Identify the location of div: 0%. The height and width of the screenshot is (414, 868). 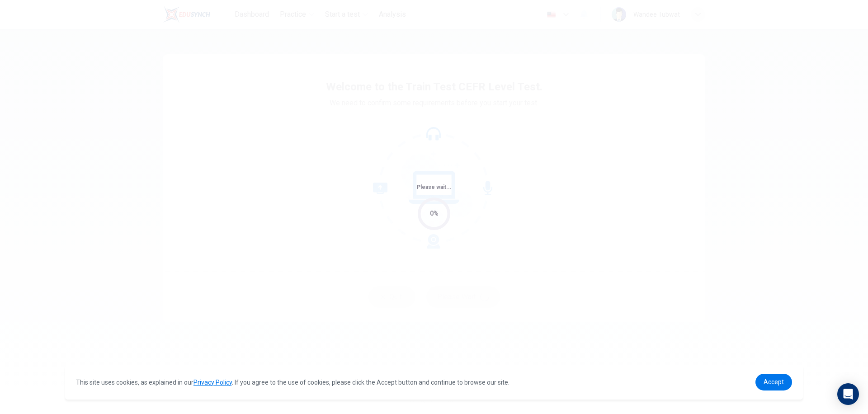
(434, 214).